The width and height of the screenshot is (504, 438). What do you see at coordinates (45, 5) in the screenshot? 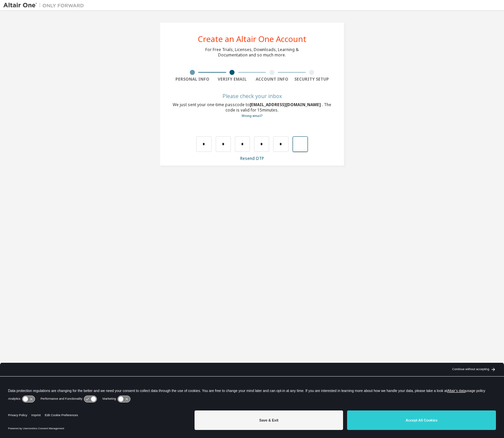
I see `img: Altair One` at bounding box center [45, 5].